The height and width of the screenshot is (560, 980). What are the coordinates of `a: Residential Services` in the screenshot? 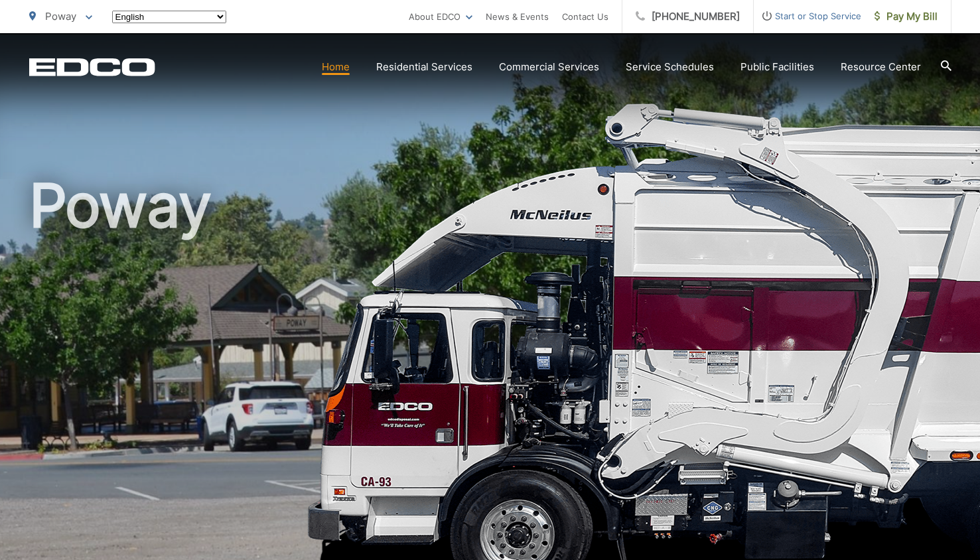 It's located at (424, 67).